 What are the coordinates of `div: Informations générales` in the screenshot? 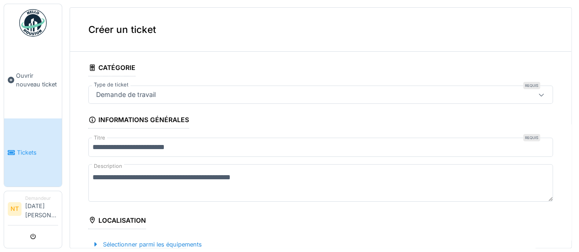 It's located at (139, 121).